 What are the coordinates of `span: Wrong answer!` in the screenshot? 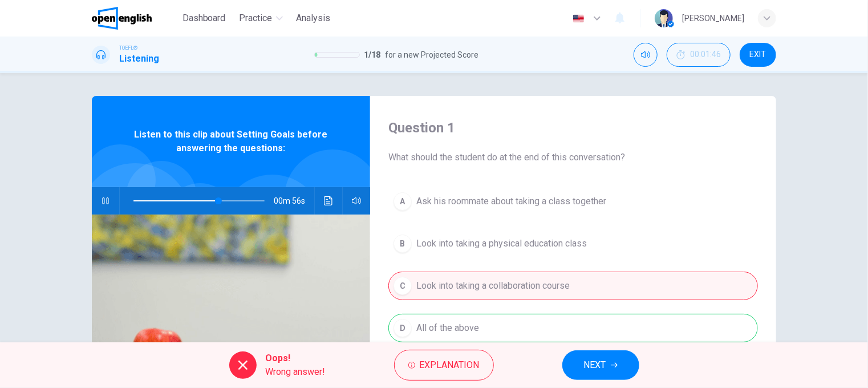 It's located at (296, 372).